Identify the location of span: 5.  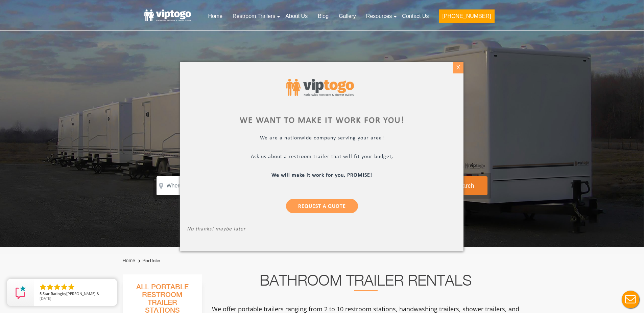
(40, 293).